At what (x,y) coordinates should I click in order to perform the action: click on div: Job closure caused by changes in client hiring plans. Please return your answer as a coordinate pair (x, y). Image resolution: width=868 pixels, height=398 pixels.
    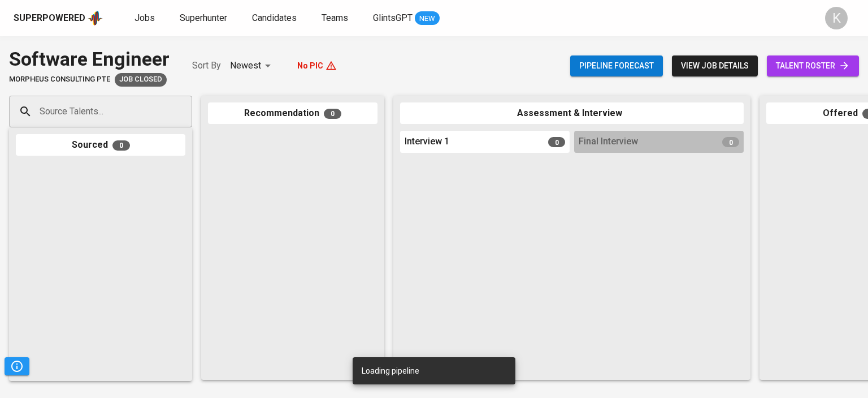
    Looking at the image, I should click on (141, 80).